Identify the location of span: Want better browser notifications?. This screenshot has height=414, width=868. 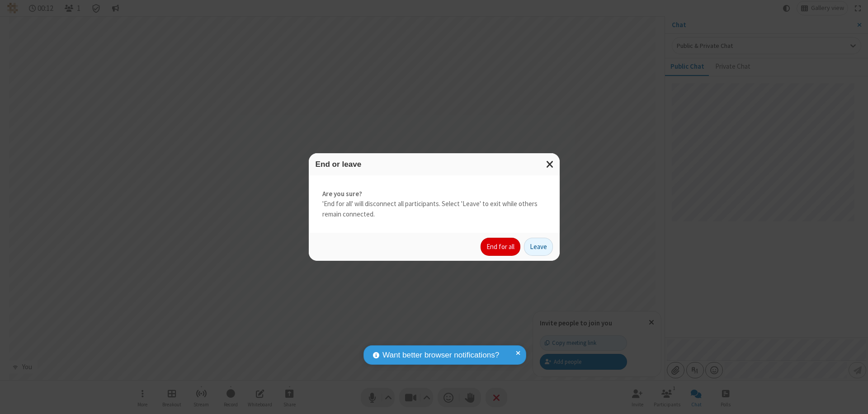
(441, 355).